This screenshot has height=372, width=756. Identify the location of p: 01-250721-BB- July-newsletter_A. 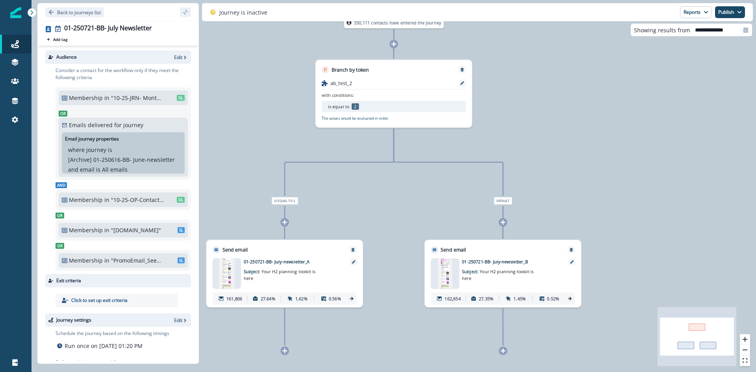
(293, 261).